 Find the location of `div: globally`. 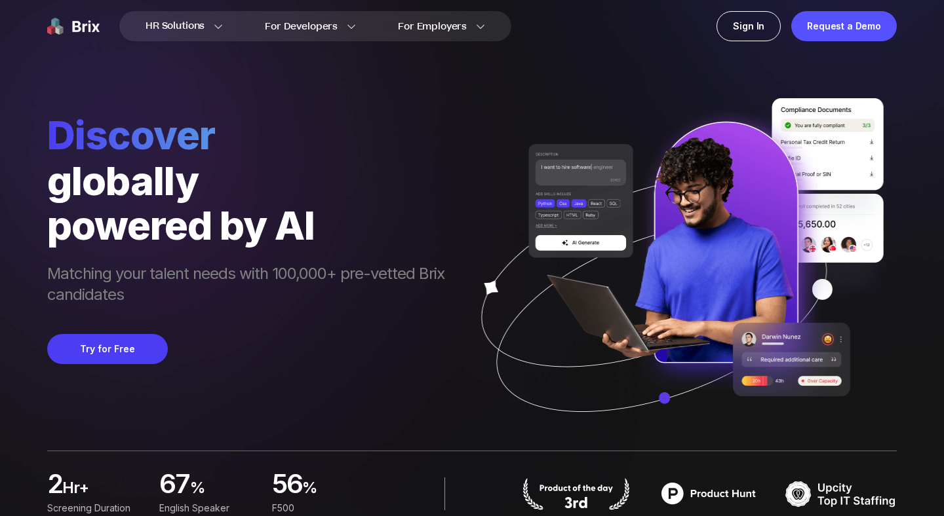

div: globally is located at coordinates (252, 181).